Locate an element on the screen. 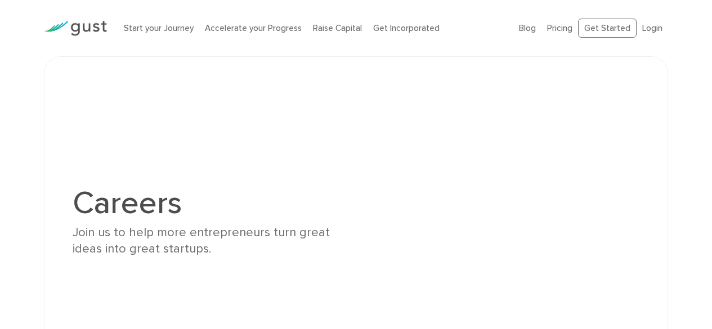  a: Raise Capital is located at coordinates (337, 28).